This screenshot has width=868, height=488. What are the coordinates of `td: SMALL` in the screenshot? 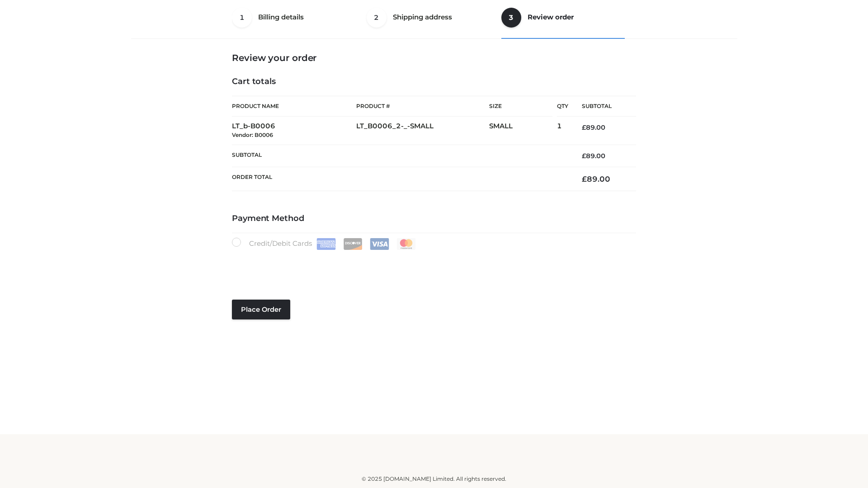 It's located at (523, 130).